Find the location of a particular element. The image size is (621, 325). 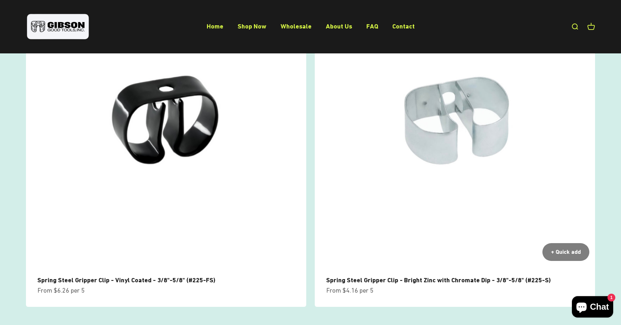

a: Wholesale is located at coordinates (296, 26).